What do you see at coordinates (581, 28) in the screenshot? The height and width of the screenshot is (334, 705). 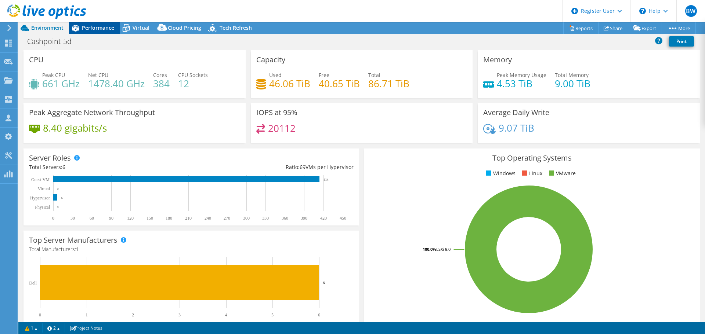 I see `a: Reports` at bounding box center [581, 28].